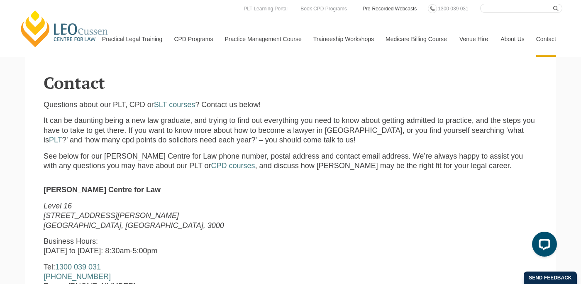 This screenshot has height=284, width=581. What do you see at coordinates (132, 39) in the screenshot?
I see `a: Practical Legal Training` at bounding box center [132, 39].